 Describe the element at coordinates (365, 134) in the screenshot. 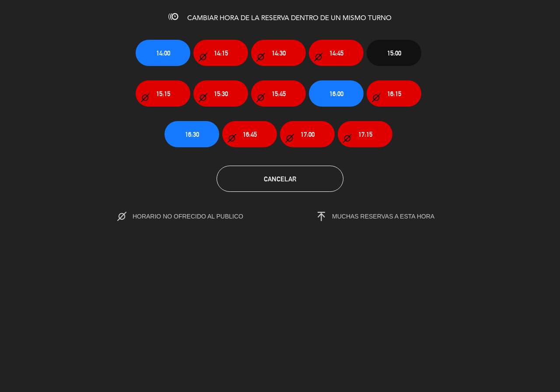

I see `button: 17:15` at that location.